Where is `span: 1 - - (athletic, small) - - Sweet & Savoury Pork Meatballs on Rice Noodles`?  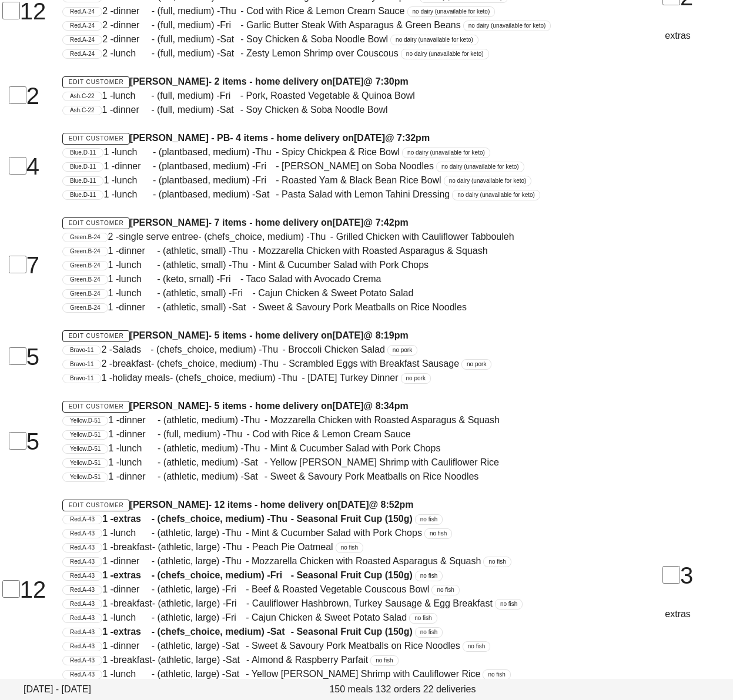 span: 1 - - (athletic, small) - - Sweet & Savoury Pork Meatballs on Rice Noodles is located at coordinates (287, 306).